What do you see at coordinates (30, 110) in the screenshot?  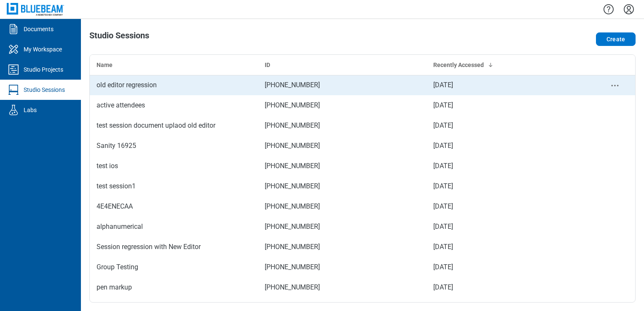 I see `div: Labs` at bounding box center [30, 110].